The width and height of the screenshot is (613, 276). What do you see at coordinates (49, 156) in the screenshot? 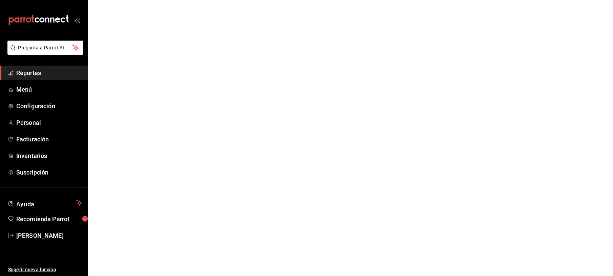
I see `span: Inventarios` at bounding box center [49, 156].